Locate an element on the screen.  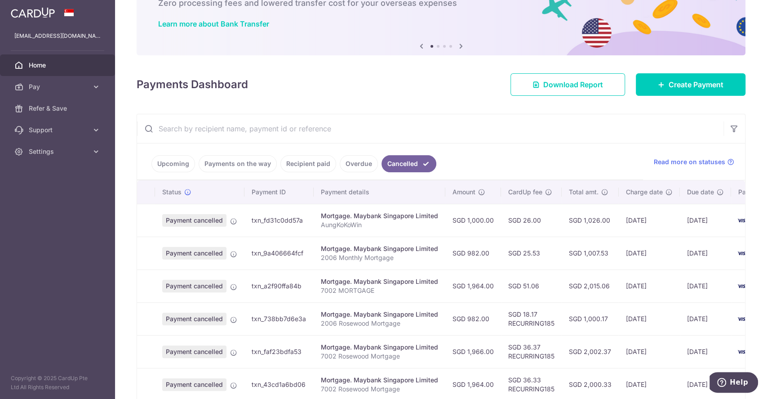
a: Cancelled is located at coordinates (409, 164).